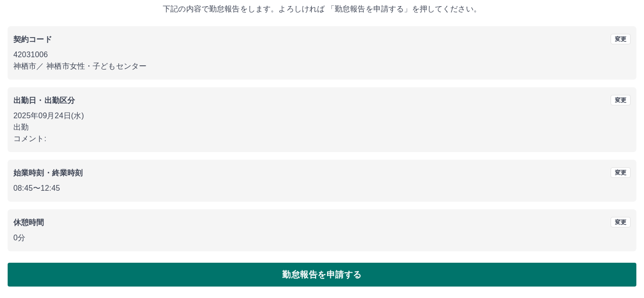 The height and width of the screenshot is (298, 644). I want to click on p: 42031006, so click(322, 55).